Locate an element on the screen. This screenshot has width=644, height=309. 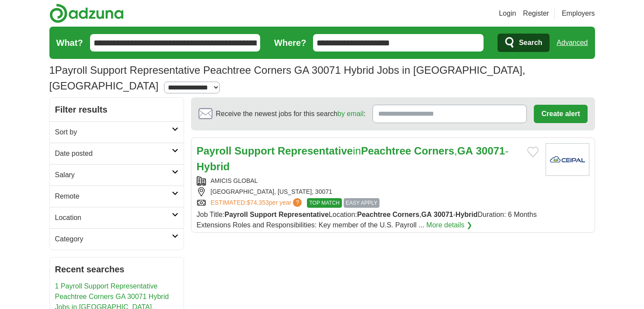
span: TOP MATCH is located at coordinates (324, 203).